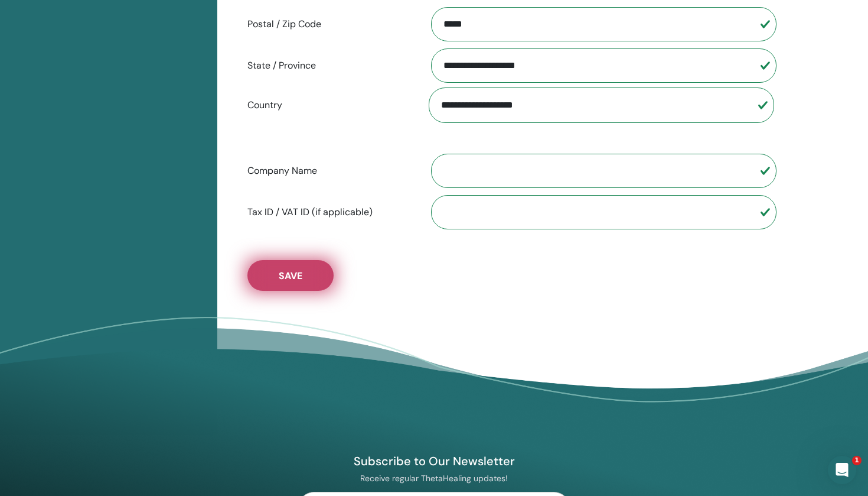  I want to click on button: Save, so click(291, 275).